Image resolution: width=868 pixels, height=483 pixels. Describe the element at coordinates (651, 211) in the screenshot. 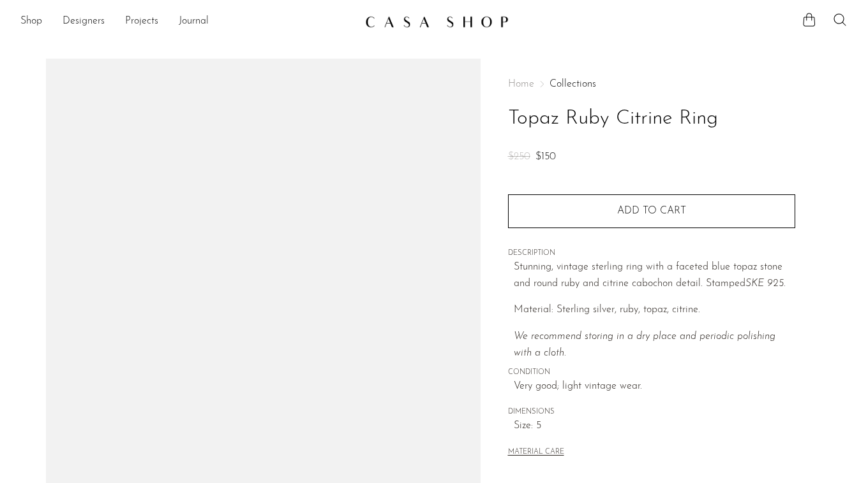

I see `button: Add to cart` at that location.